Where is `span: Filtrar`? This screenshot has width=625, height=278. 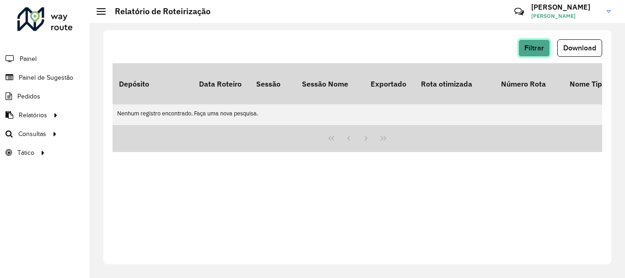 span: Filtrar is located at coordinates (534, 48).